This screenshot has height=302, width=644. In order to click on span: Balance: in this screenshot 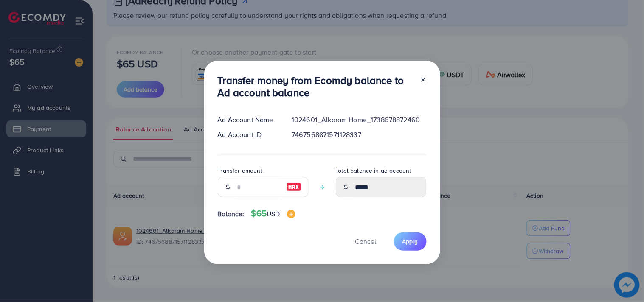, I will do `click(230, 214)`.